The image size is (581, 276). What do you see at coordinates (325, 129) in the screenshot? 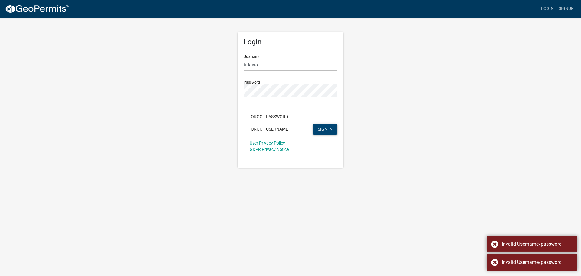
I see `button: SIGN IN` at bounding box center [325, 129].